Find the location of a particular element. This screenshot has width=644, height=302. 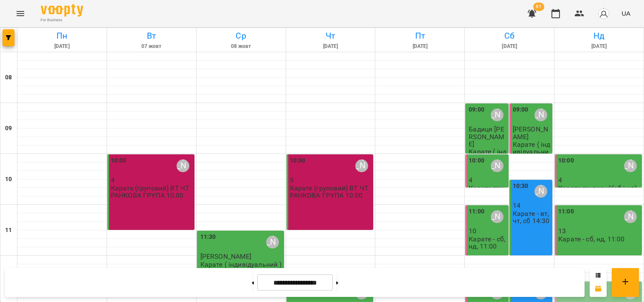

h6: Пт is located at coordinates (420, 35).